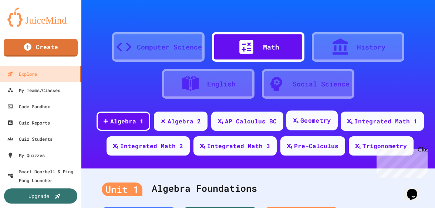  Describe the element at coordinates (39, 196) in the screenshot. I see `div: Upgrade` at that location.